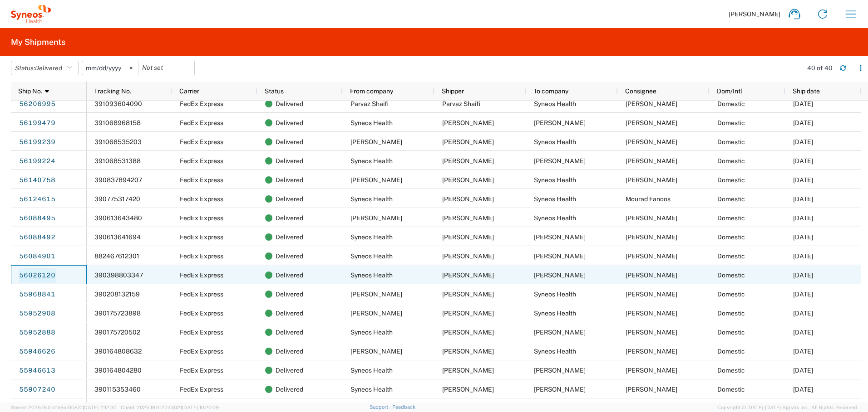 The height and width of the screenshot is (412, 868). What do you see at coordinates (118, 218) in the screenshot?
I see `span: 390613643480` at bounding box center [118, 218].